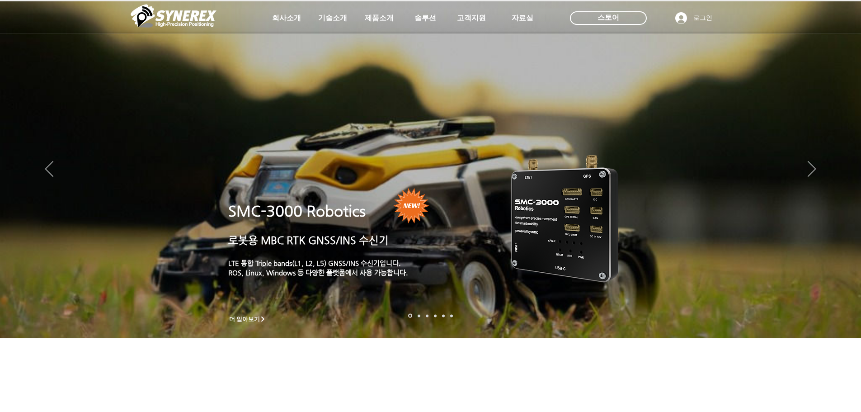 The image size is (861, 412). I want to click on span: 스토어, so click(608, 18).